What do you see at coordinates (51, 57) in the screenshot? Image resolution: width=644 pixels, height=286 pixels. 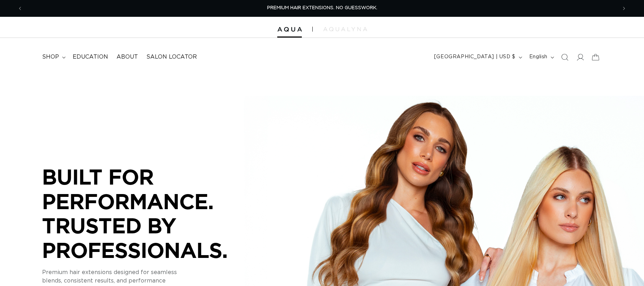 I see `span: shop` at bounding box center [51, 57].